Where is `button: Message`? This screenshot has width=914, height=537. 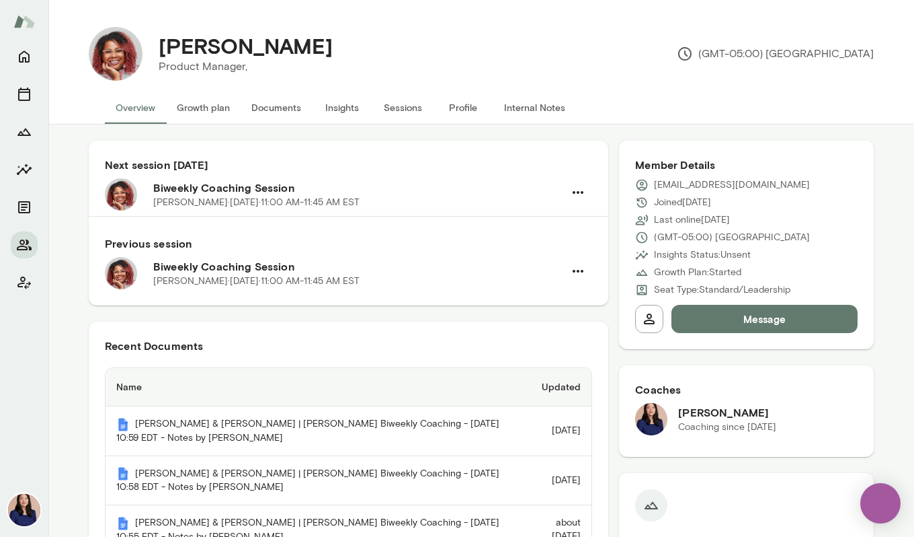
button: Message is located at coordinates (765, 319).